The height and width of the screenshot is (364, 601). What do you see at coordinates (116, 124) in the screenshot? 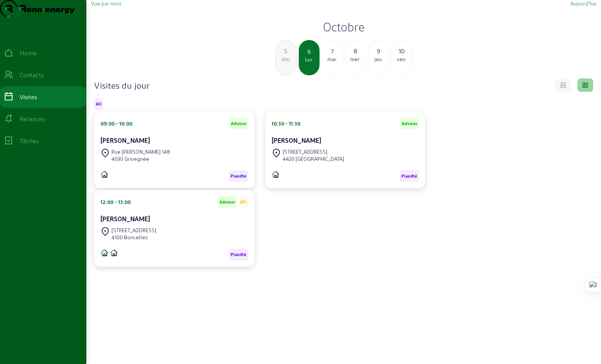
I see `div: 09:00 - 10:00` at bounding box center [116, 124].